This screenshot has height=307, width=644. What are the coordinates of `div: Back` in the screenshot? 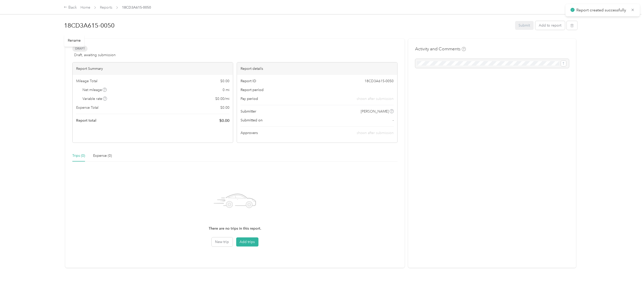 It's located at (70, 8).